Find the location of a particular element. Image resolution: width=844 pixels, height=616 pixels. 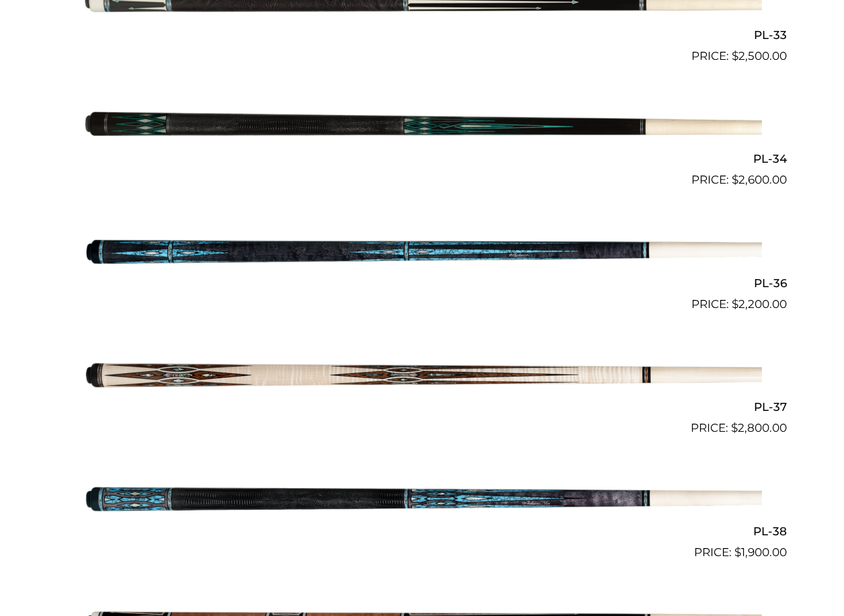

bdi: 2,600.00 is located at coordinates (759, 180).